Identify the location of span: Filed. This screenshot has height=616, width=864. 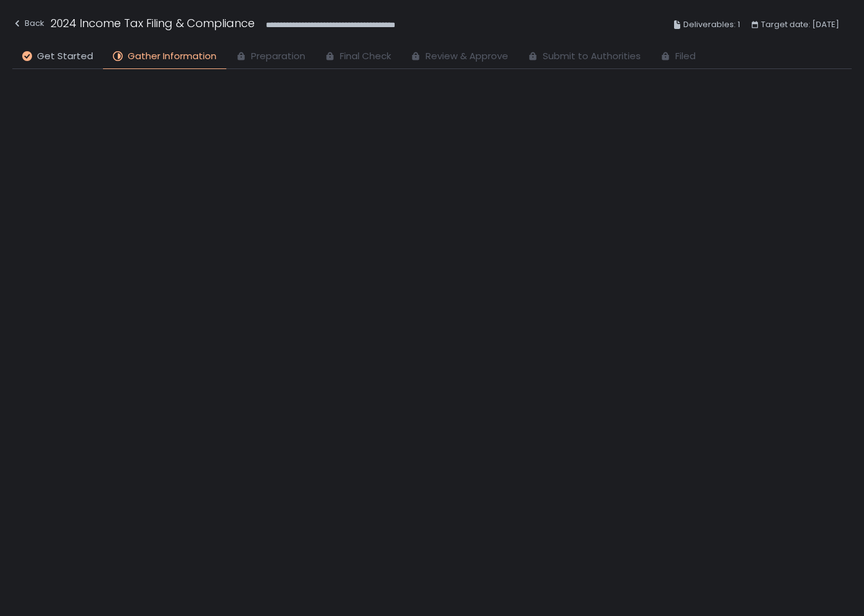
(685, 56).